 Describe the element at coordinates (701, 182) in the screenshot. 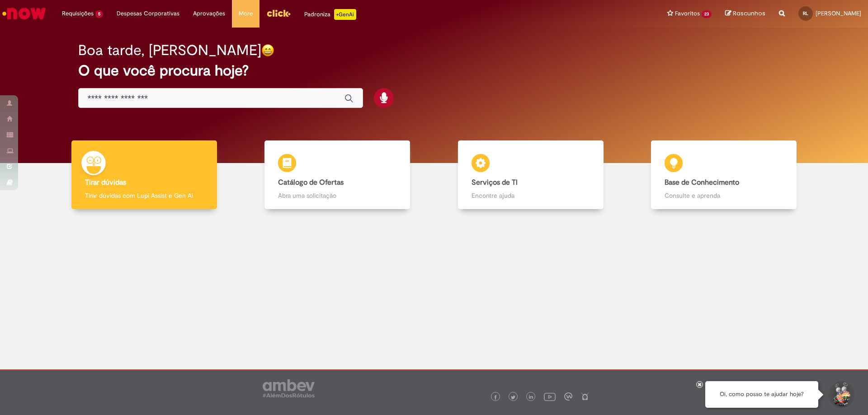

I see `b: Base de Conhecimento` at that location.